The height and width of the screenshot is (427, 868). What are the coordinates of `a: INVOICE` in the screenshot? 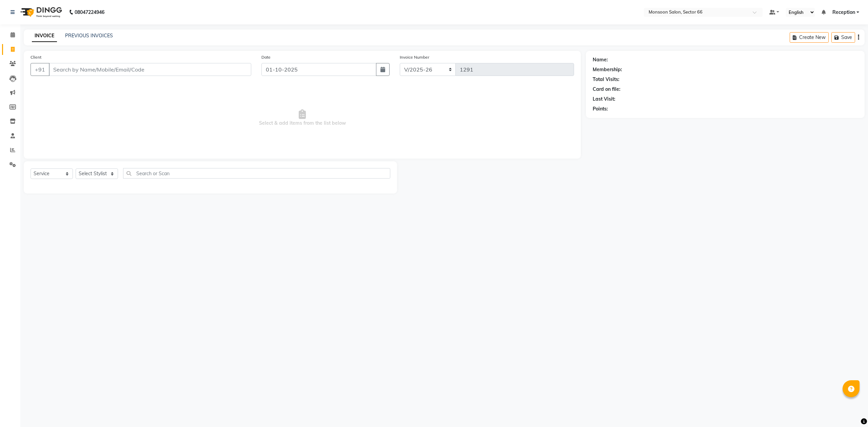 It's located at (44, 36).